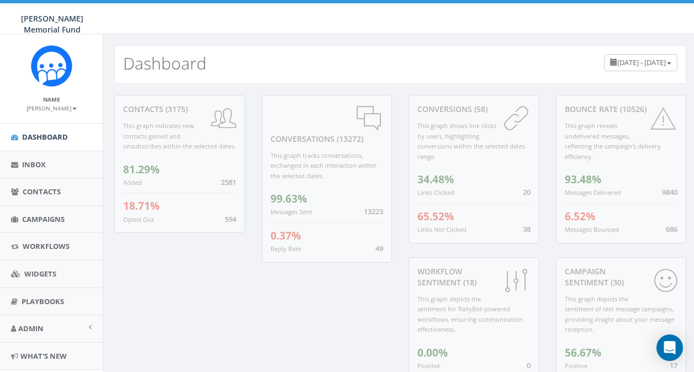 The height and width of the screenshot is (372, 694). Describe the element at coordinates (291, 211) in the screenshot. I see `small: Messages Sent` at that location.